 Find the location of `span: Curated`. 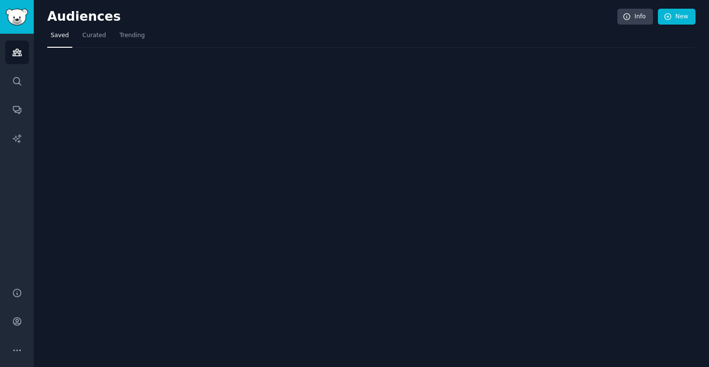

span: Curated is located at coordinates (94, 36).